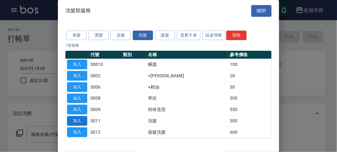  Describe the element at coordinates (187, 99) in the screenshot. I see `td: 單吹` at that location.